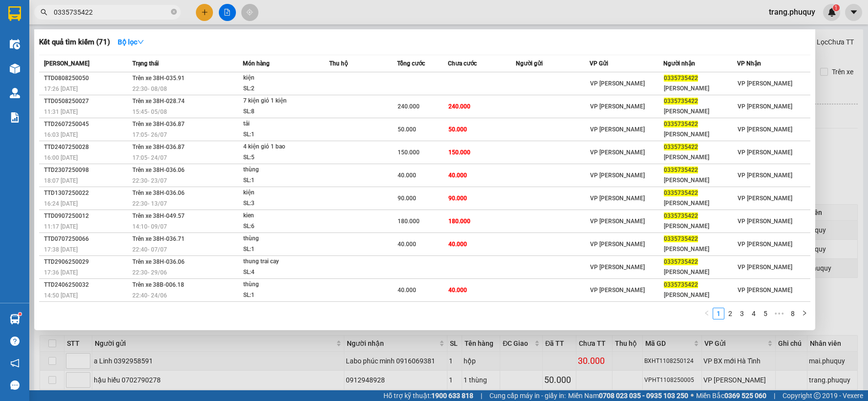 The image size is (868, 401). I want to click on img: solution-icon, so click(15, 117).